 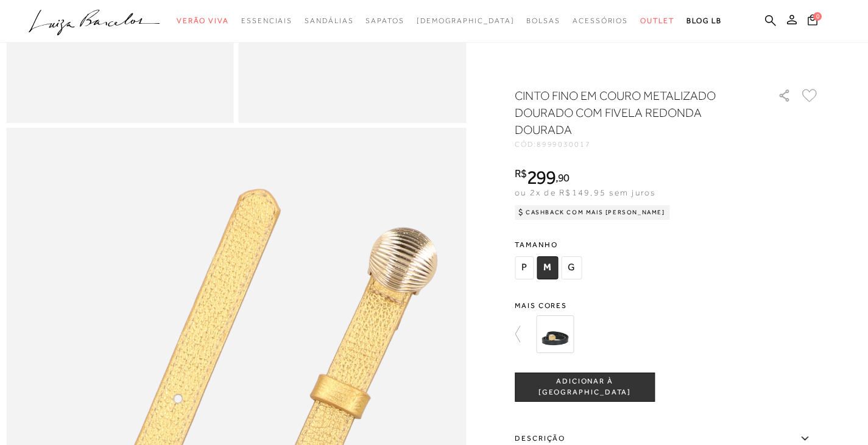 I want to click on span: Mais cores, so click(x=667, y=306).